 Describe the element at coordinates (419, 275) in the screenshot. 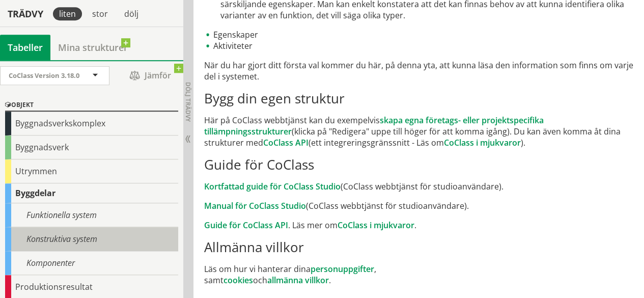

I see `p: Läs om hur vi hanterar dina , samt och .` at that location.